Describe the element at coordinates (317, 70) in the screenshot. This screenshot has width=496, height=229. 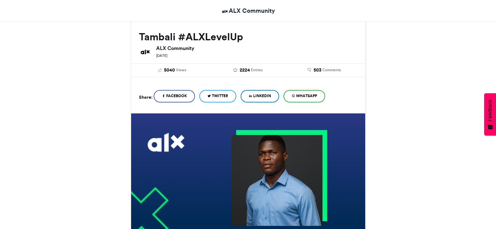
I see `span: 503` at that location.